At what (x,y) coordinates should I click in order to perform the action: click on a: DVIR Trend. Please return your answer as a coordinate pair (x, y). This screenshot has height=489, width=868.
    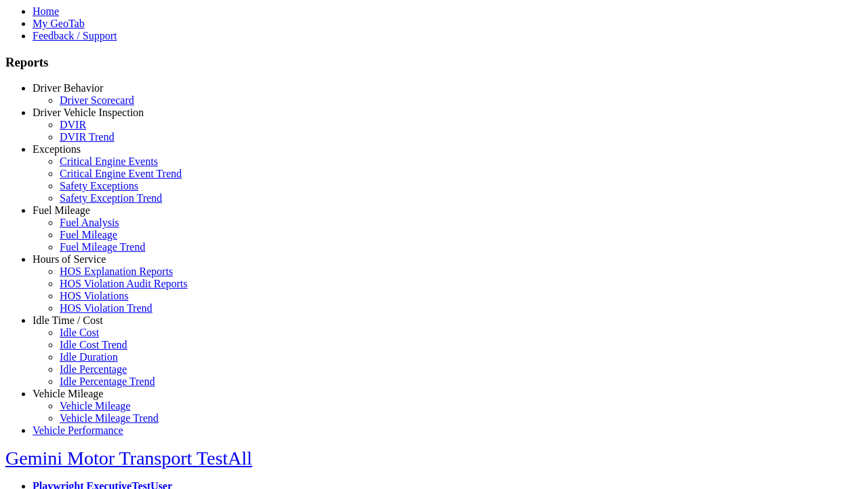
    Looking at the image, I should click on (87, 137).